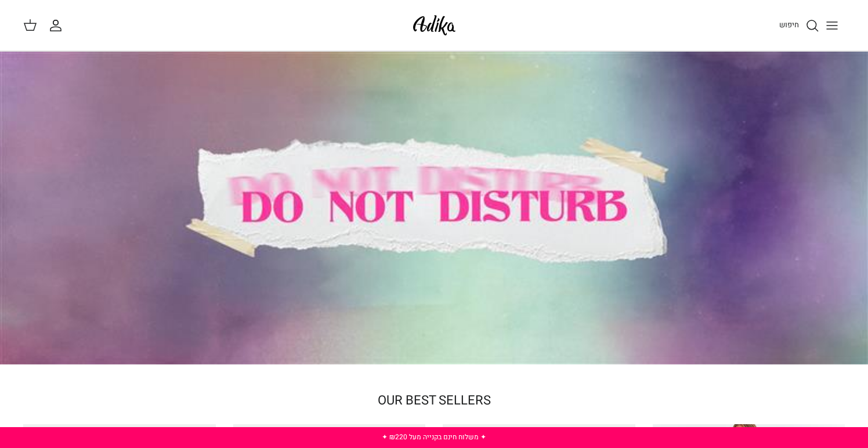 This screenshot has width=868, height=448. What do you see at coordinates (58, 26) in the screenshot?
I see `a: החשבון שלי` at bounding box center [58, 26].